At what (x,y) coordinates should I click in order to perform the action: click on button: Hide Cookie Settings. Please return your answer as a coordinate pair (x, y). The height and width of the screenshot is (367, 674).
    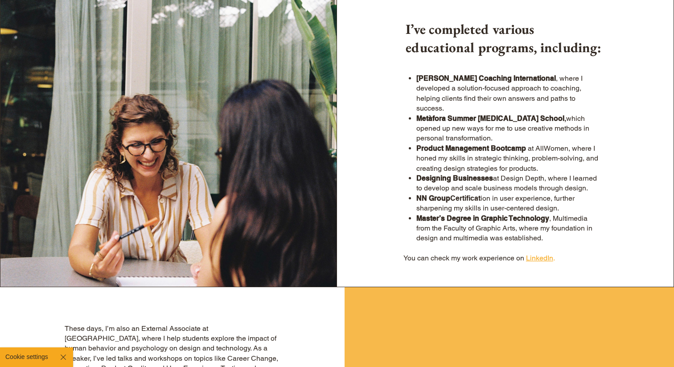
    Looking at the image, I should click on (63, 357).